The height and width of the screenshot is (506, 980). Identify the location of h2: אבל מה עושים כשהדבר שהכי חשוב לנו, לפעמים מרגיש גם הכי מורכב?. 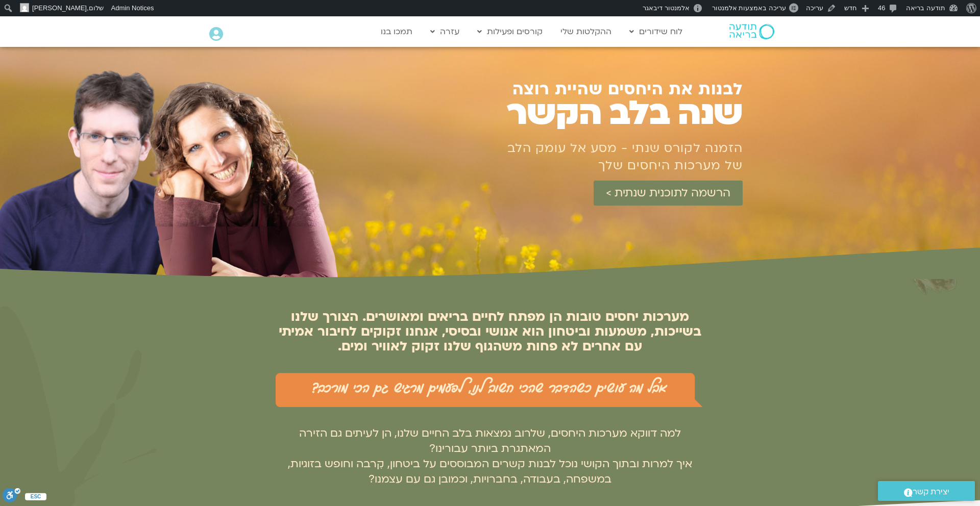
(490, 387).